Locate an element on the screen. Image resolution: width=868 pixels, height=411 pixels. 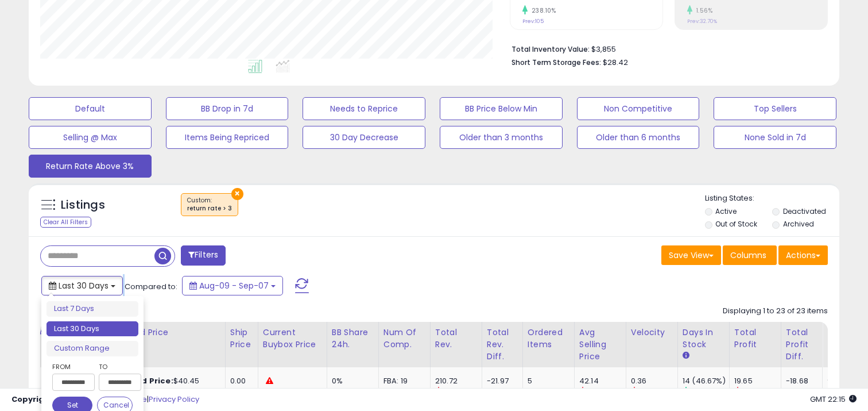
div: -21.97 is located at coordinates (500, 381).